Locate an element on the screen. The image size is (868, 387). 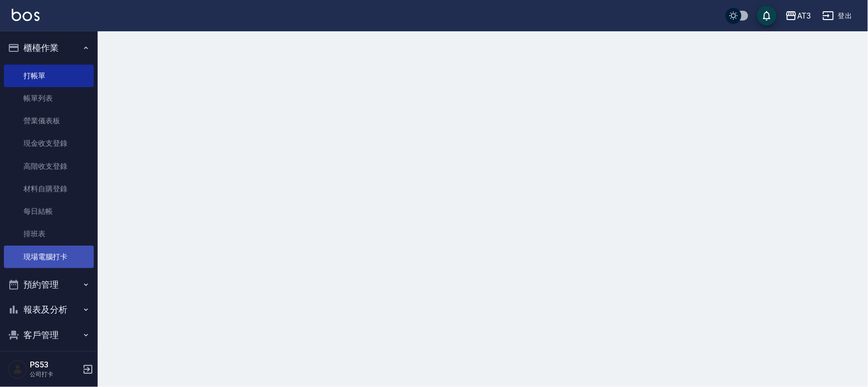
button: 員工及薪資 is located at coordinates (49, 360).